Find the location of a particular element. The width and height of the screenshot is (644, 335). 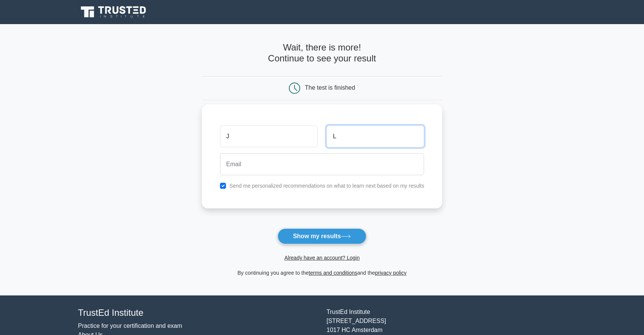

a: terms and conditions is located at coordinates (333, 273).